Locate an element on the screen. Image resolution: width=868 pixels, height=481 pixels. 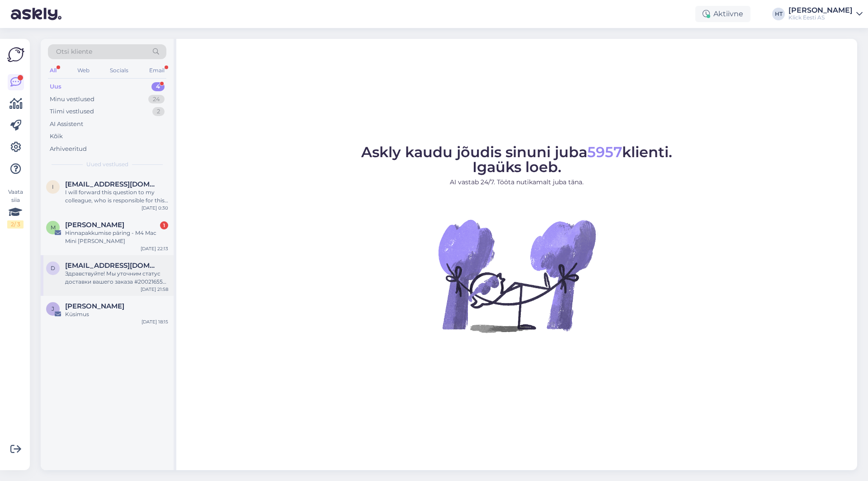
div: 2 / 3 is located at coordinates (15, 224).